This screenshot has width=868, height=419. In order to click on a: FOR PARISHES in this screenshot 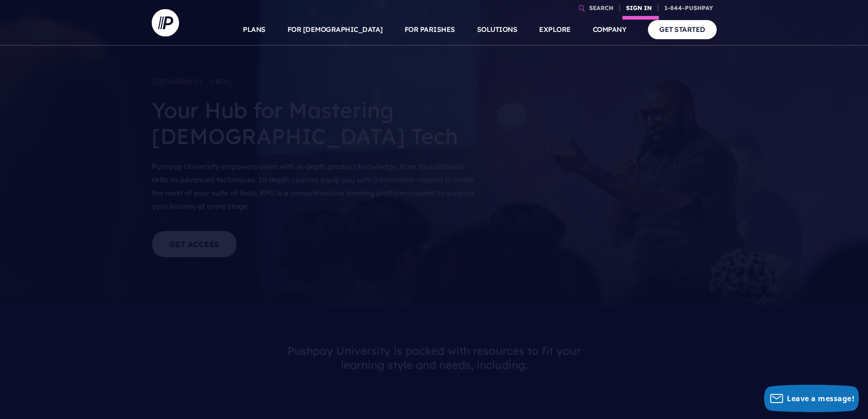, I will do `click(430, 30)`.